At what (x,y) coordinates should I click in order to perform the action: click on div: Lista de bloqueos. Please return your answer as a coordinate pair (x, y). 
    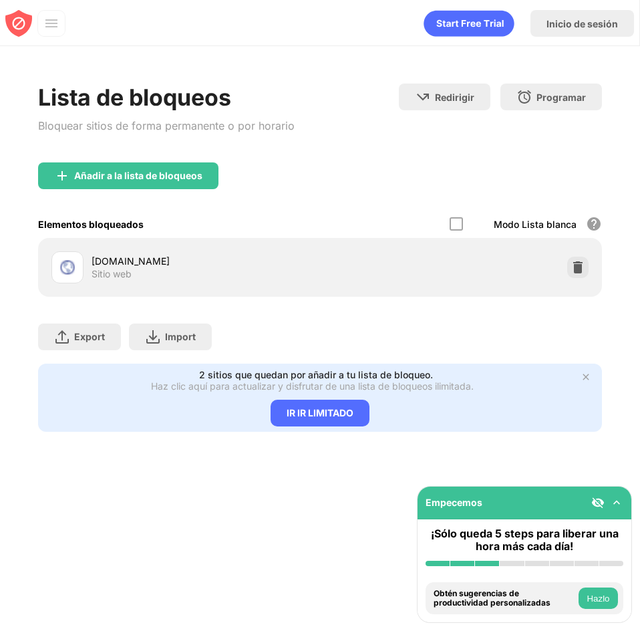
    Looking at the image, I should click on (166, 97).